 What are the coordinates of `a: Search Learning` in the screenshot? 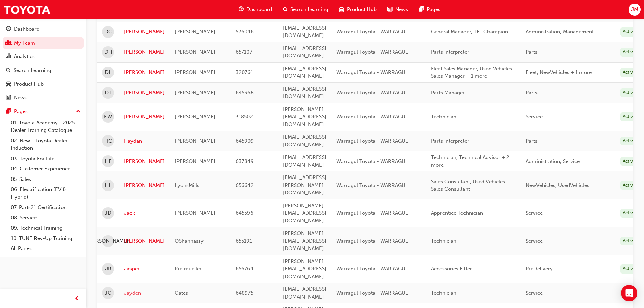 It's located at (43, 70).